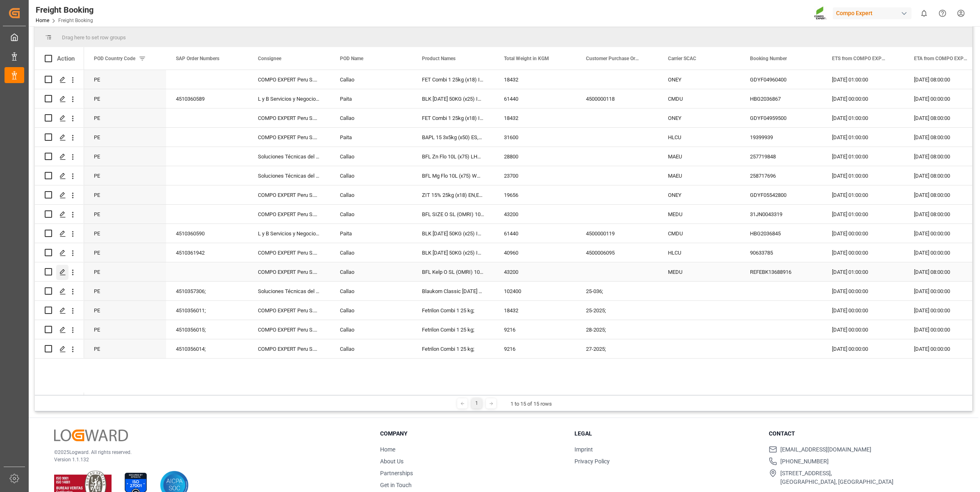 The image size is (980, 492). Describe the element at coordinates (617, 349) in the screenshot. I see `div: 27-2025;` at that location.